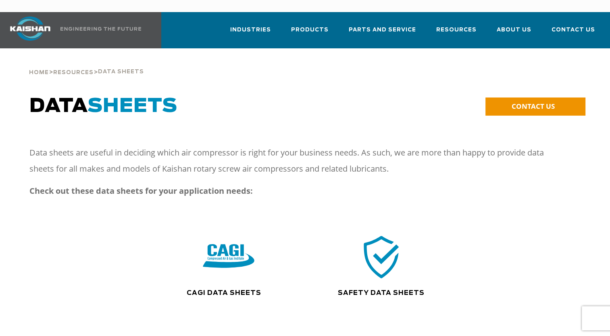 The width and height of the screenshot is (610, 336). I want to click on strong: Check out these data sheets for your application needs:, so click(141, 191).